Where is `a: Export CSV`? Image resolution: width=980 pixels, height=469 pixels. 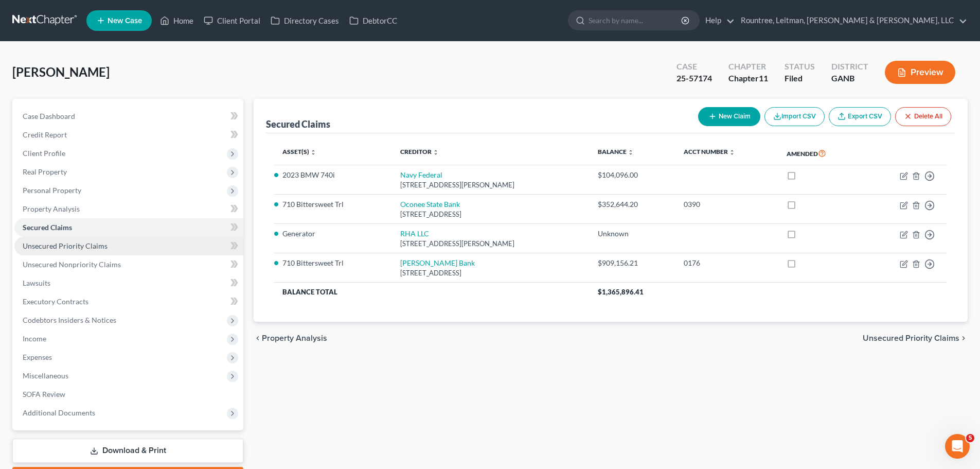
a: Export CSV is located at coordinates (859, 116).